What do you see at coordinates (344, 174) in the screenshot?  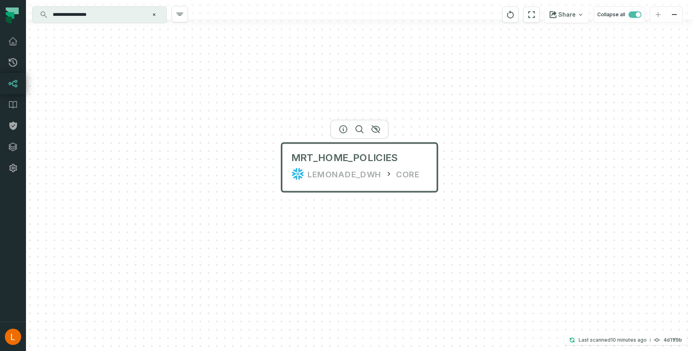 I see `div: LEMONADE_DWH` at bounding box center [344, 174].